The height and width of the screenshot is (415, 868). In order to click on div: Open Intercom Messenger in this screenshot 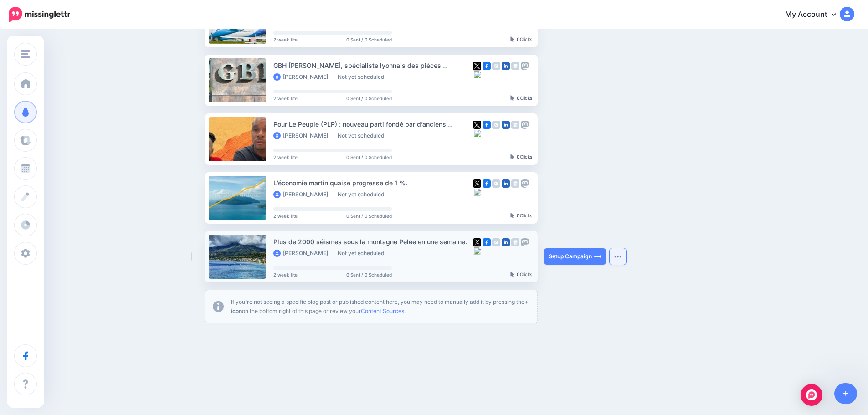, I will do `click(812, 395)`.